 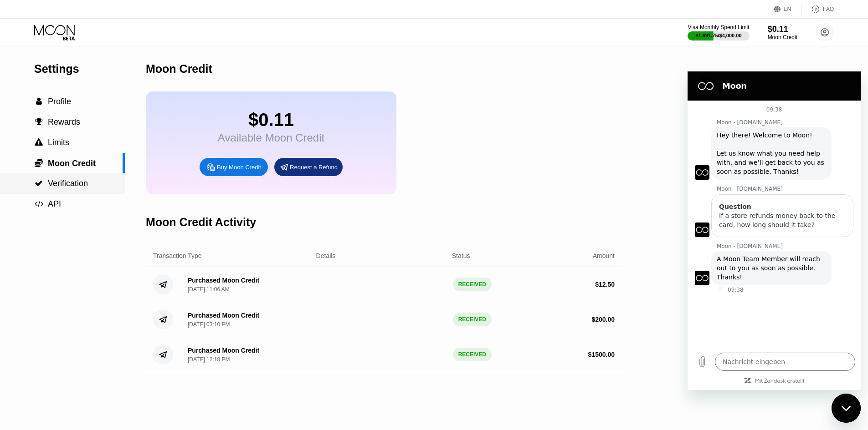 What do you see at coordinates (99, 14) in the screenshot?
I see `h2: Moon` at bounding box center [99, 14].